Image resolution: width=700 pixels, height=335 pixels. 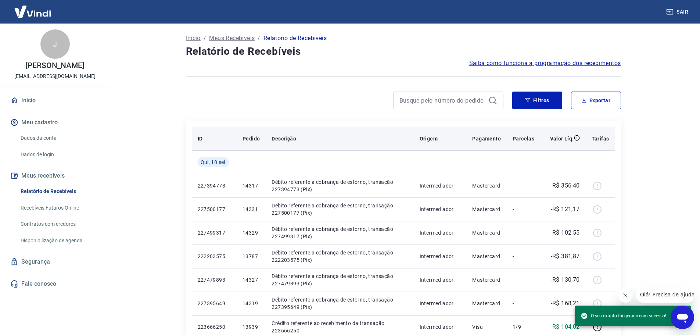 What do you see at coordinates (486, 327) in the screenshot?
I see `p: Visa` at bounding box center [486, 327].